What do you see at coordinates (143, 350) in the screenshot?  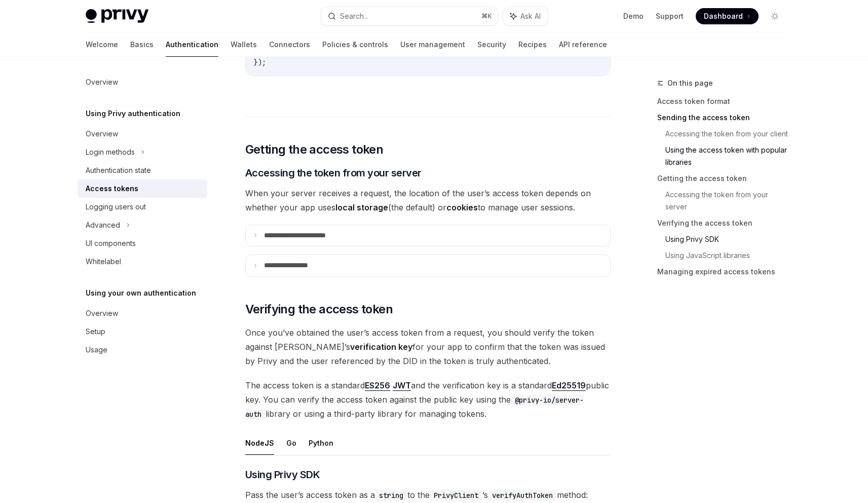 I see `a: Usage` at bounding box center [143, 350].